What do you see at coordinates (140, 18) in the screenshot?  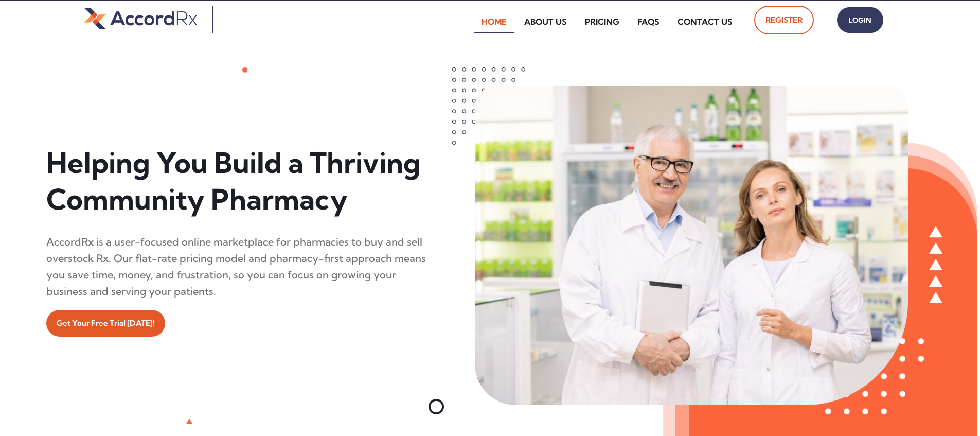 I see `img: default-logo` at bounding box center [140, 18].